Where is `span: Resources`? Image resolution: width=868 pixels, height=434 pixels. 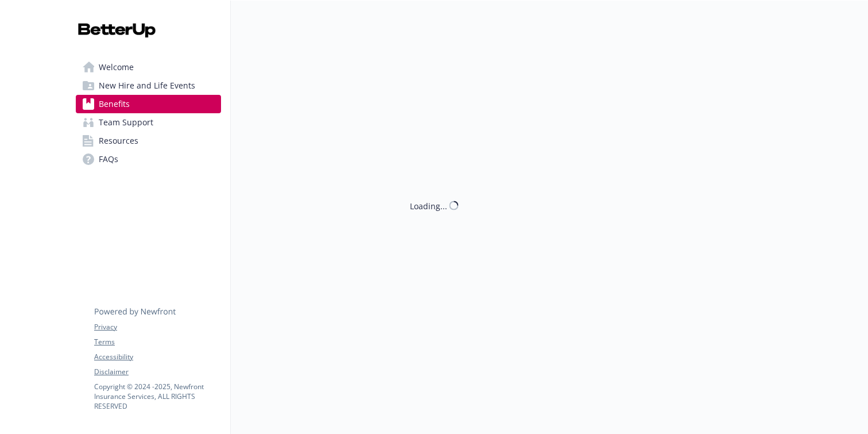
span: Resources is located at coordinates (118, 141).